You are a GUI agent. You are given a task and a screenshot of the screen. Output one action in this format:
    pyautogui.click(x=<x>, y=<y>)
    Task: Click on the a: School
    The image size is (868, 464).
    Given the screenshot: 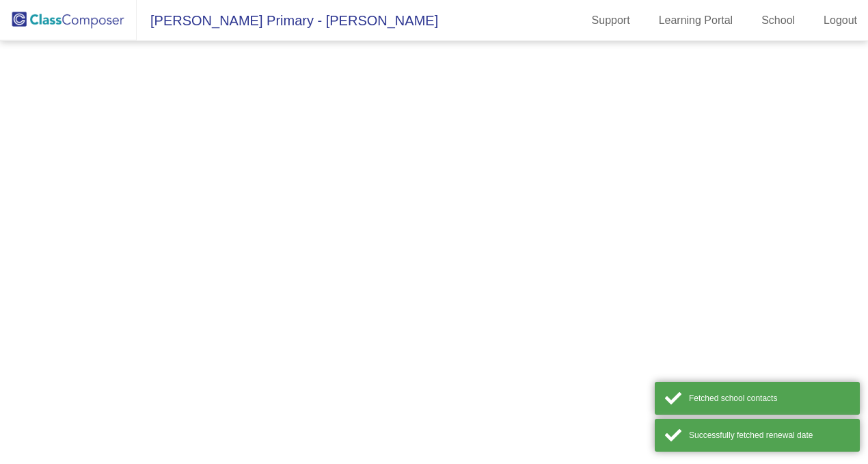 What is the action you would take?
    pyautogui.click(x=778, y=20)
    